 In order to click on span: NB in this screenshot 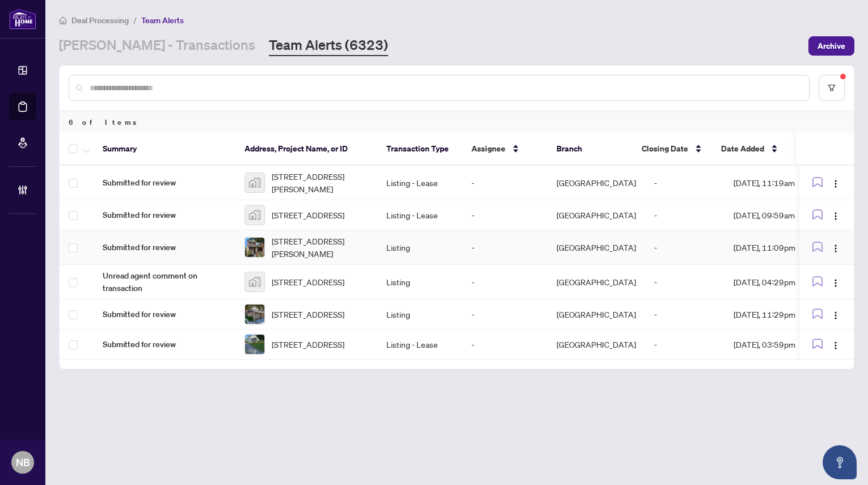, I will do `click(23, 462)`.